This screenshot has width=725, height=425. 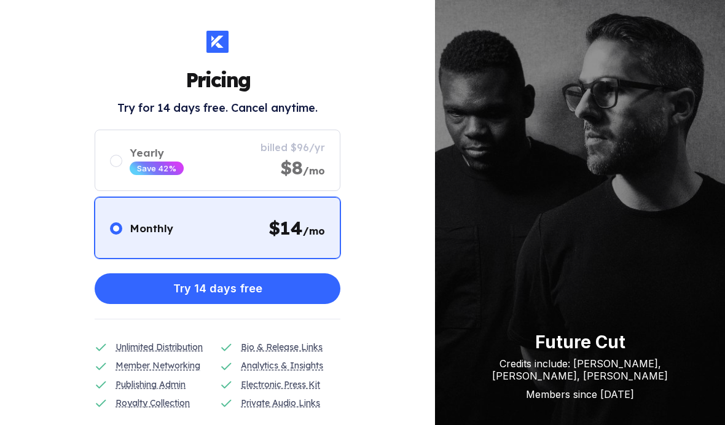 What do you see at coordinates (580, 342) in the screenshot?
I see `div: Future Cut` at bounding box center [580, 342].